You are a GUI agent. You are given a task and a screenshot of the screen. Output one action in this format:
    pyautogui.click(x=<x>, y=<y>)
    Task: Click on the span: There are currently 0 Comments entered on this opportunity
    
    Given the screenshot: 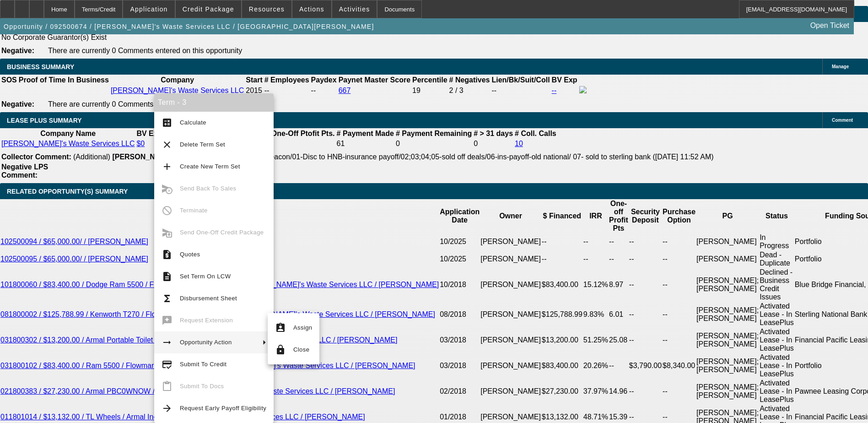 What is the action you would take?
    pyautogui.click(x=145, y=104)
    